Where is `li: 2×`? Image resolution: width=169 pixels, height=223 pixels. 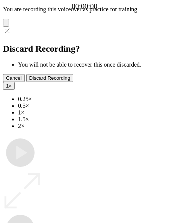 li: 2× is located at coordinates (92, 126).